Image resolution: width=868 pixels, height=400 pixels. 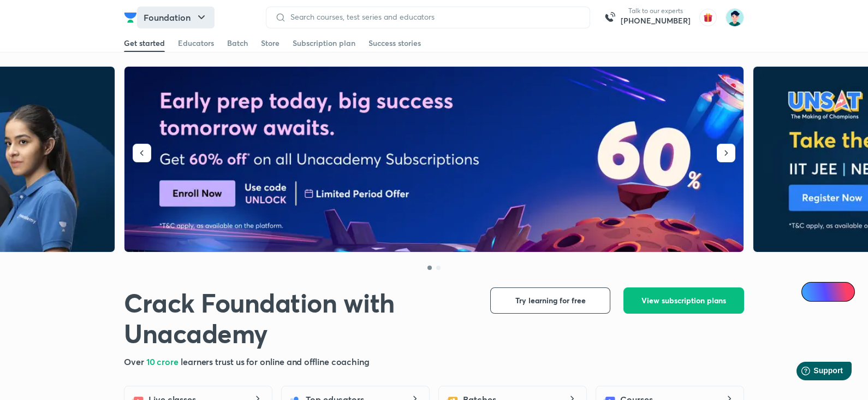 I want to click on img: Icon, so click(x=813, y=292).